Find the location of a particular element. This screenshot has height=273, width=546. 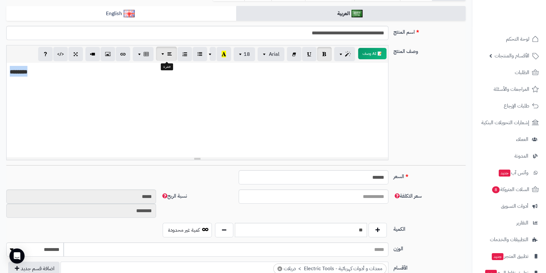

span: 18 is located at coordinates (247, 54).